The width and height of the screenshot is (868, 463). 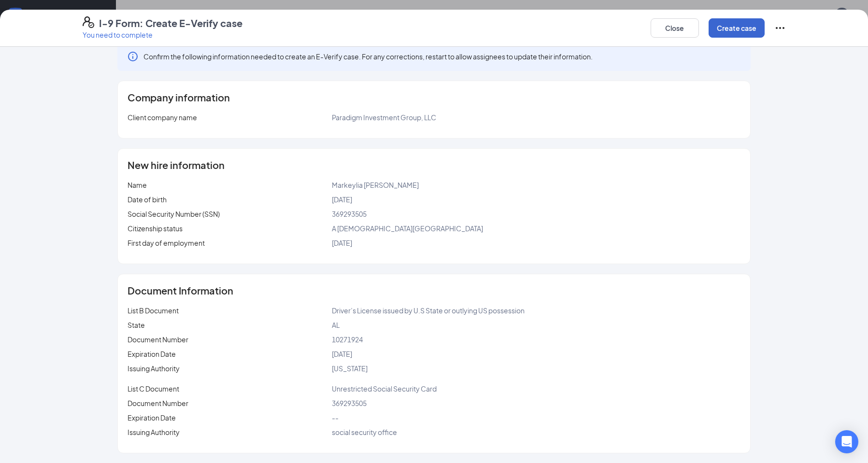 What do you see at coordinates (176, 165) in the screenshot?
I see `span: New hire information` at bounding box center [176, 165].